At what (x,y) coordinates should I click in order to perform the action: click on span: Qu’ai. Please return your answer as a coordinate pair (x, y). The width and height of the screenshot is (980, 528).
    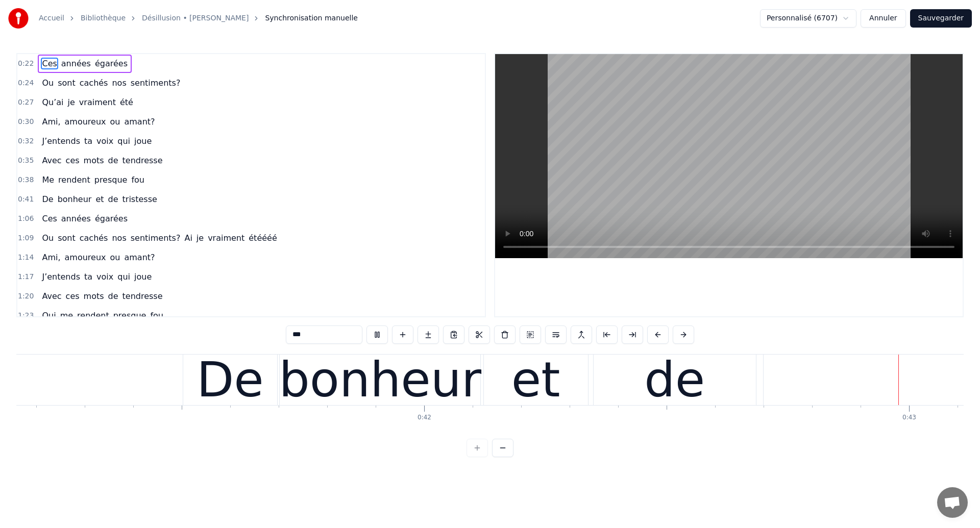
    Looking at the image, I should click on (52, 102).